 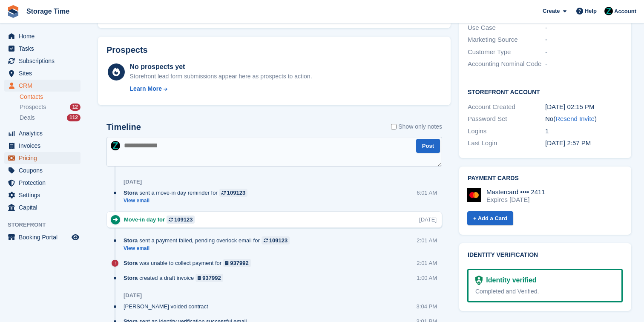 I want to click on div: Storefront lead form submissions appear here as prospects to action., so click(x=221, y=76).